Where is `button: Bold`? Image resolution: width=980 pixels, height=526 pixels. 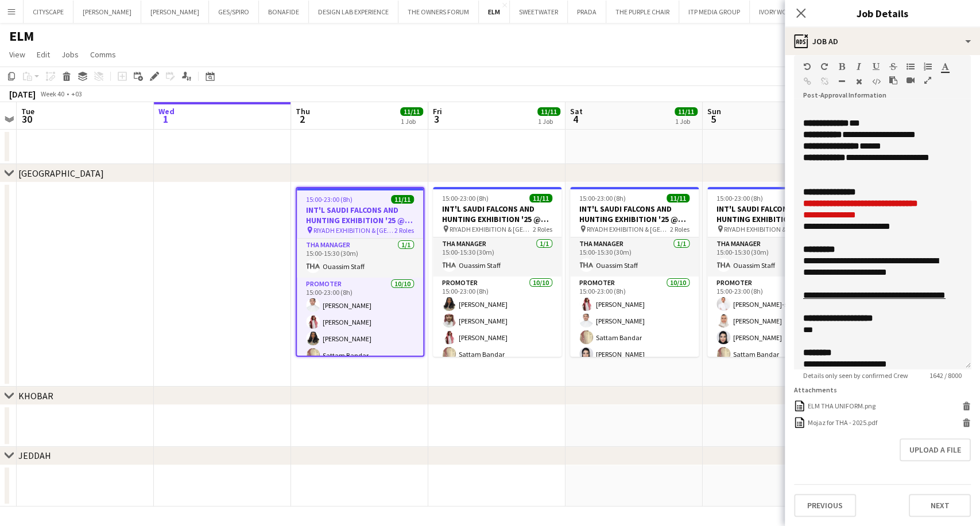 button: Bold is located at coordinates (842, 66).